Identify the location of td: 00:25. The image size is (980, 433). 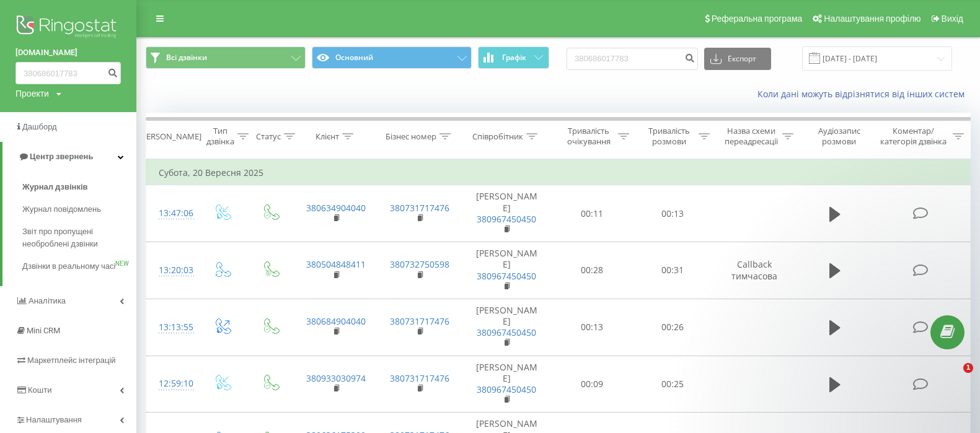
(673, 385).